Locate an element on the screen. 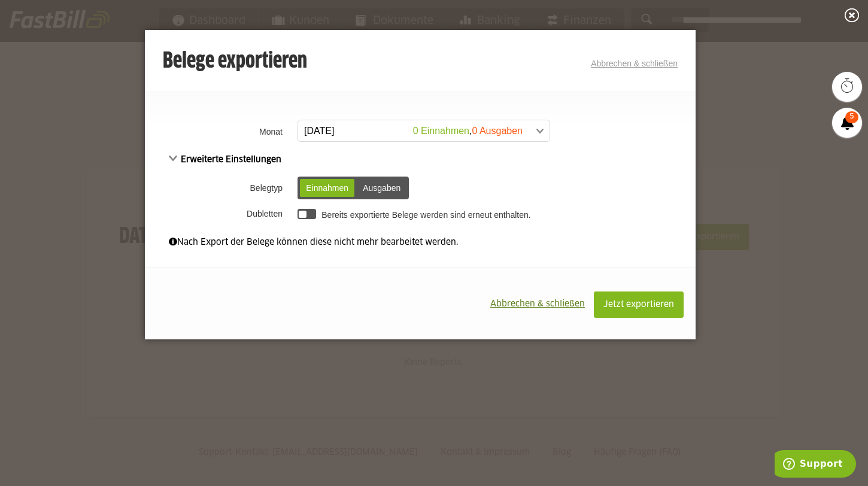  span: Jetzt exportieren is located at coordinates (639, 305).